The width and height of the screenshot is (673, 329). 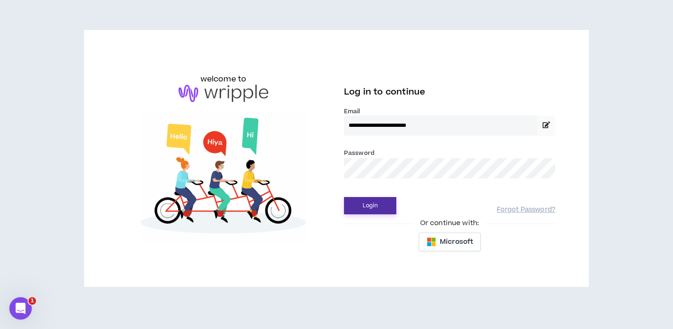 I want to click on span: 1, so click(x=32, y=301).